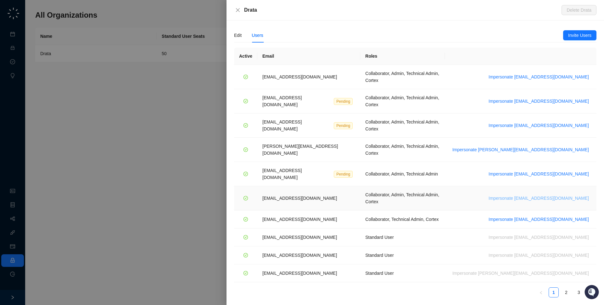 The width and height of the screenshot is (604, 305). Describe the element at coordinates (567, 292) in the screenshot. I see `a: 2` at that location.